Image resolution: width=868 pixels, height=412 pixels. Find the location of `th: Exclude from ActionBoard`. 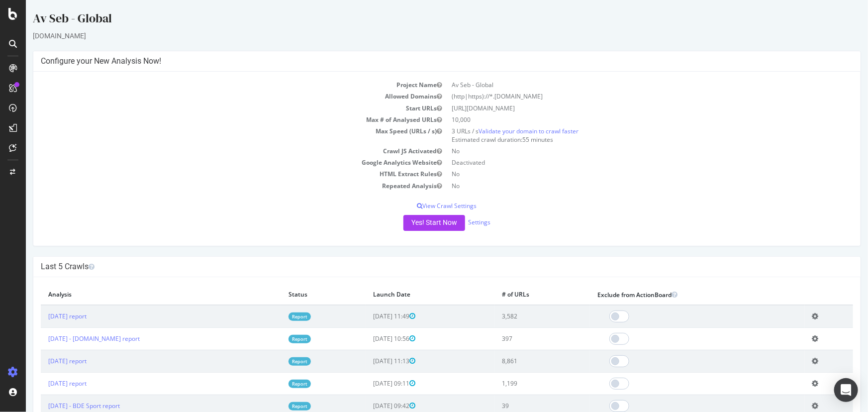

th: Exclude from ActionBoard is located at coordinates (671, 295).